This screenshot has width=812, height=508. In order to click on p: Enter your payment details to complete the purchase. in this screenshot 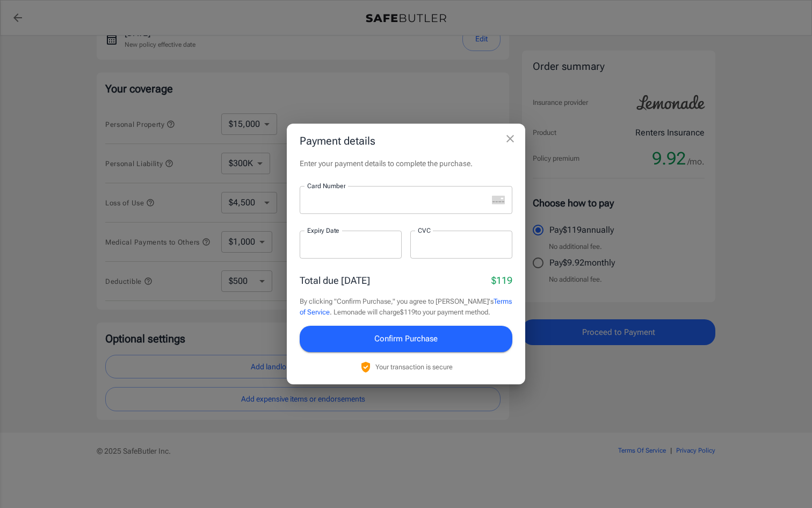, I will do `click(406, 163)`.